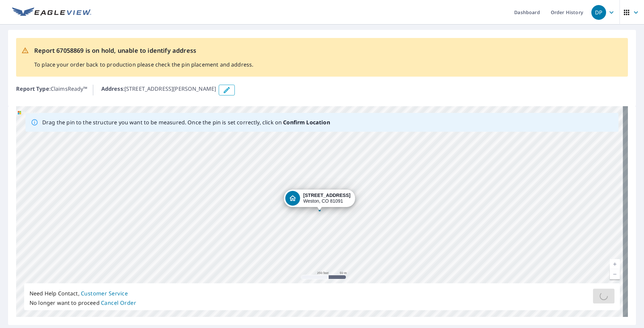 The height and width of the screenshot is (328, 644). Describe the element at coordinates (615, 264) in the screenshot. I see `a: Current Level 17, Zoom In` at that location.